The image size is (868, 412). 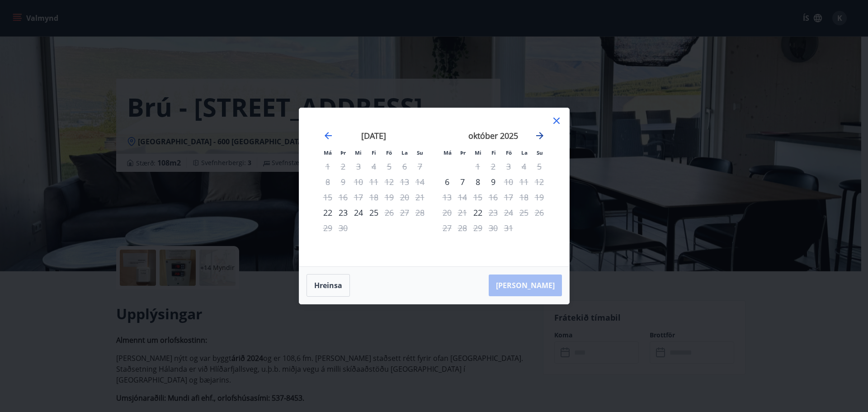 I want to click on td: Not available. mánudagur, 20. október 2025, so click(x=447, y=213).